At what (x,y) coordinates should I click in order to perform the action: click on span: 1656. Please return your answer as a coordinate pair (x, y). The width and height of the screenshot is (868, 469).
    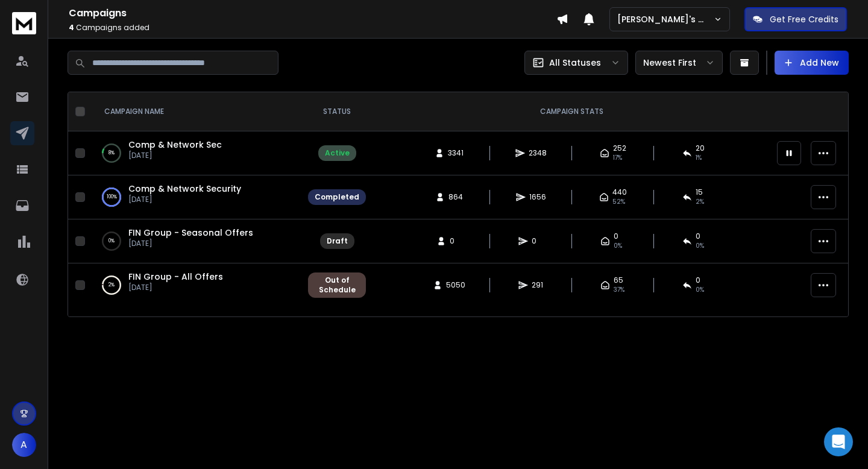
    Looking at the image, I should click on (538, 197).